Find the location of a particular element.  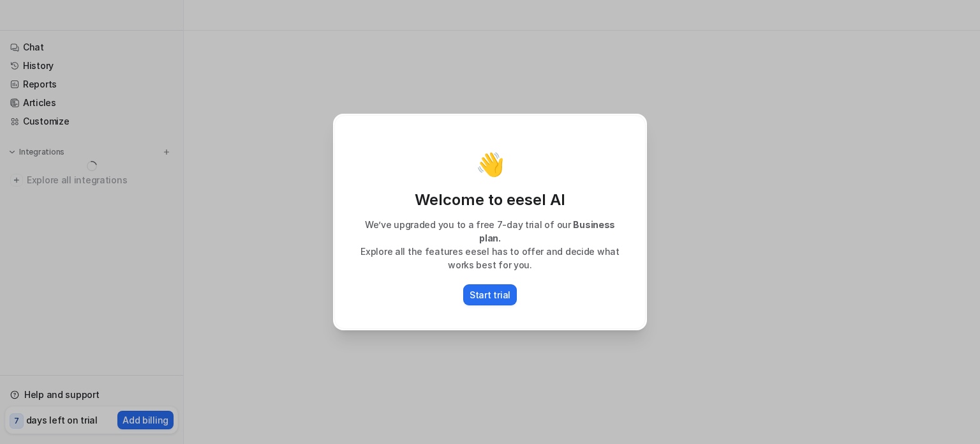

p: We’ve upgraded you to a free 7-day trial of our is located at coordinates (490, 231).